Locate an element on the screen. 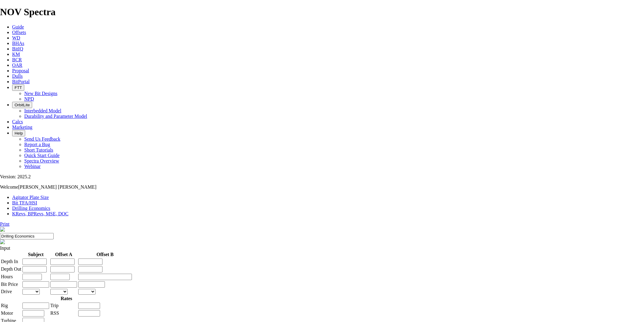  th: Offset B is located at coordinates (105, 255).